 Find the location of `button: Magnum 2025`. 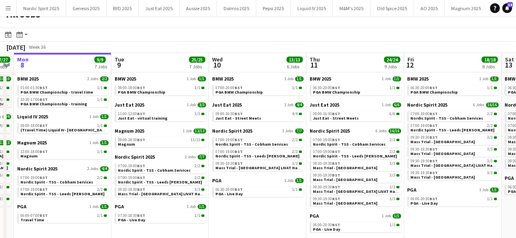

button: Magnum 2025 is located at coordinates (466, 8).